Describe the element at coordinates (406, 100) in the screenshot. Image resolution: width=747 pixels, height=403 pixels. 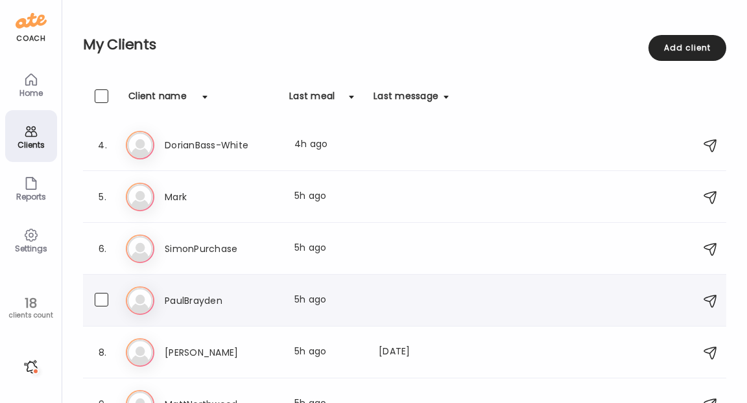
I see `div: Last message` at that location.